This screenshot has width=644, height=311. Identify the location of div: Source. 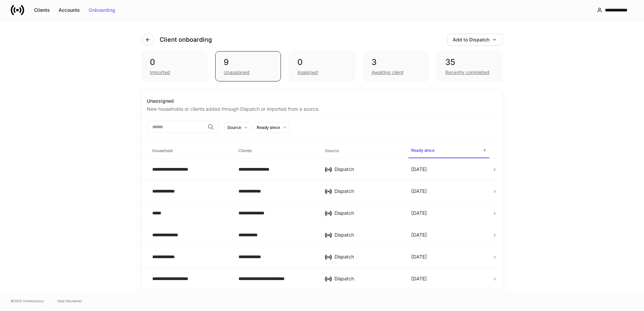
(234, 127).